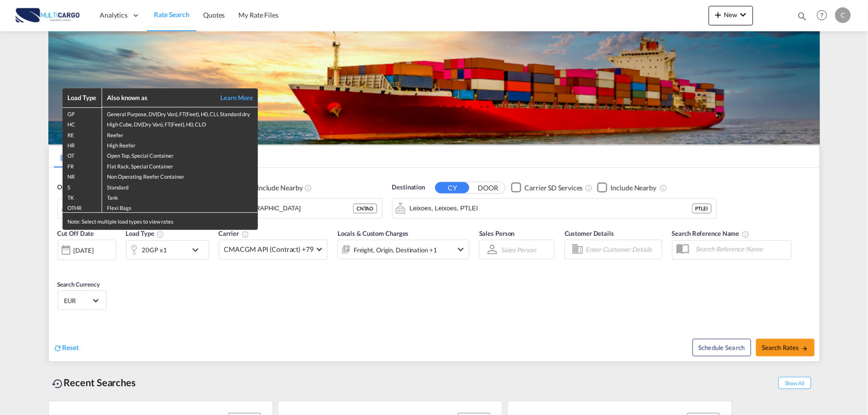 Image resolution: width=868 pixels, height=415 pixels. What do you see at coordinates (82, 186) in the screenshot?
I see `td: S` at bounding box center [82, 186].